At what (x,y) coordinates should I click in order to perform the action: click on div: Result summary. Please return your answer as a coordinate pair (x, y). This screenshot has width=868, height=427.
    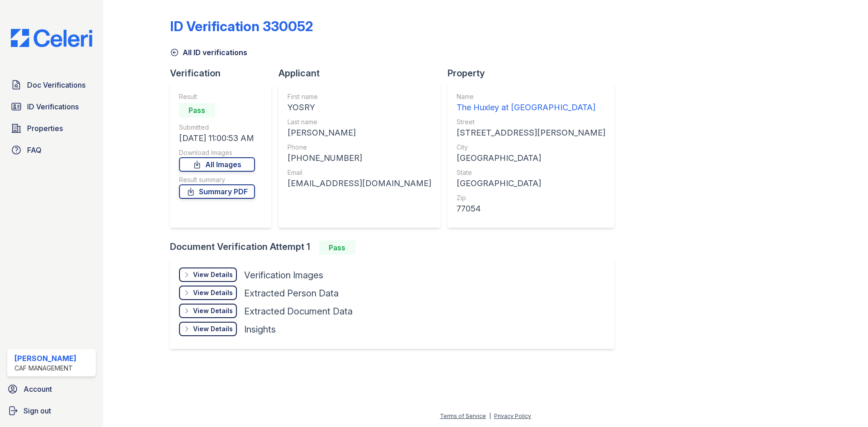
    Looking at the image, I should click on (217, 180).